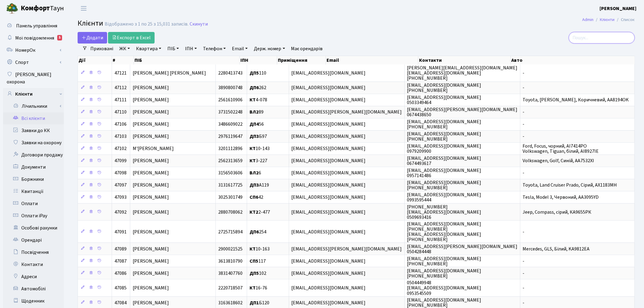  Describe the element at coordinates (254, 125) in the screenshot. I see `b: ДП4` at that location.